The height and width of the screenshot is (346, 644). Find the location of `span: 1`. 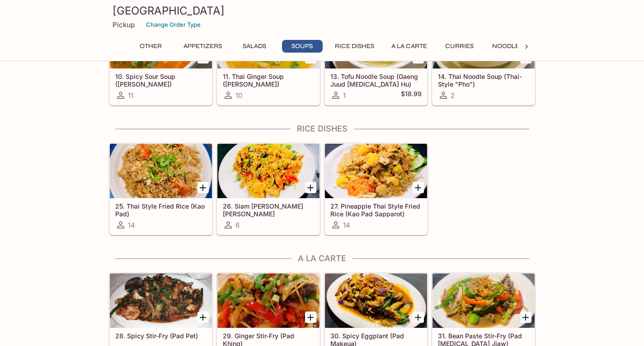

span: 1 is located at coordinates (345, 95).